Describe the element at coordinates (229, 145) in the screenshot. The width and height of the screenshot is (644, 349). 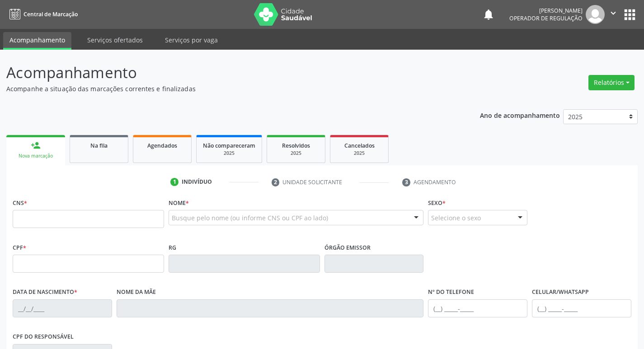
I see `span: Não compareceram` at that location.